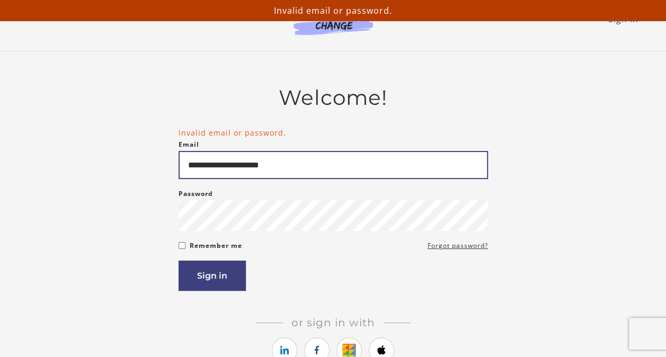  Describe the element at coordinates (458, 246) in the screenshot. I see `a: Forgot password?` at that location.